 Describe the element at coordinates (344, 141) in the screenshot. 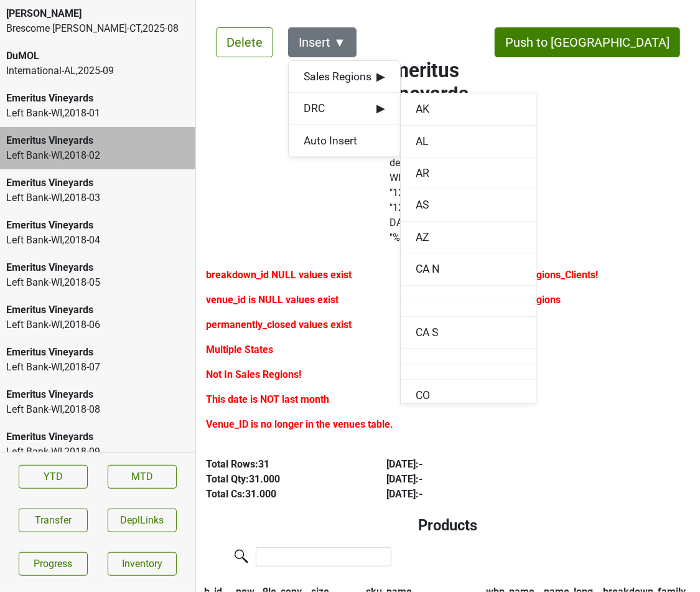

I see `div: Auto Insert` at that location.